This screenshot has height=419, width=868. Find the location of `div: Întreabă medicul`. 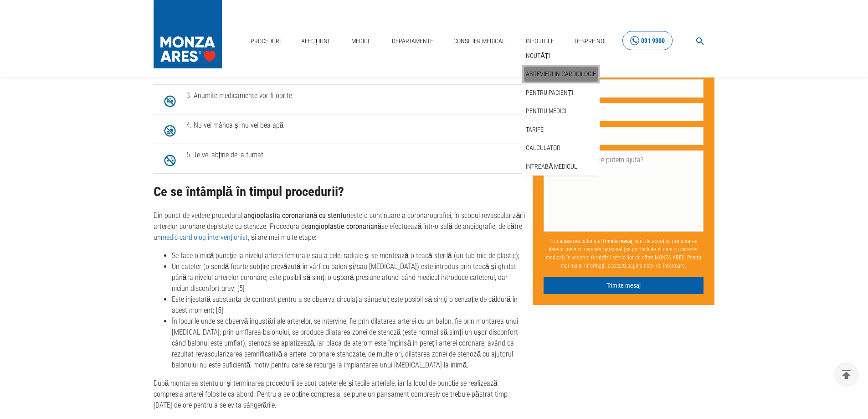

div: Întreabă medicul is located at coordinates (561, 166).